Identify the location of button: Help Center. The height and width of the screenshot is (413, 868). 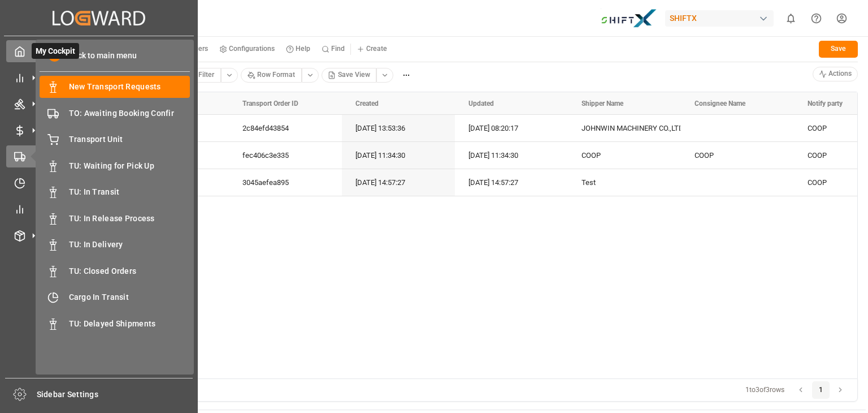
(816, 18).